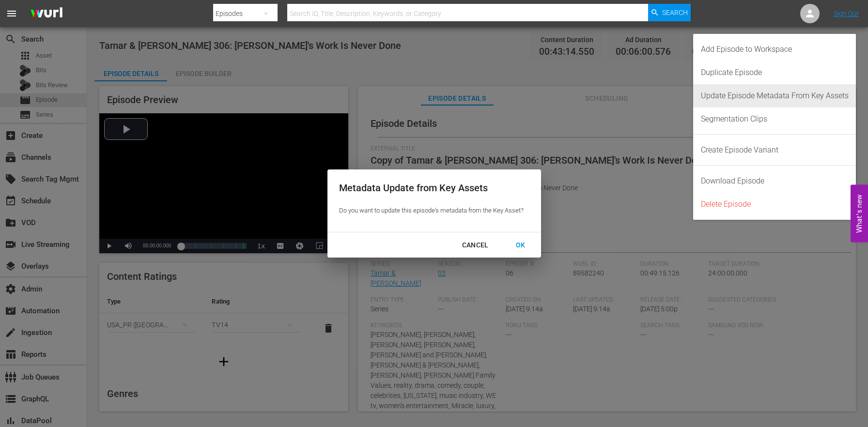 This screenshot has width=868, height=427. What do you see at coordinates (846, 14) in the screenshot?
I see `a: Sign Out` at bounding box center [846, 14].